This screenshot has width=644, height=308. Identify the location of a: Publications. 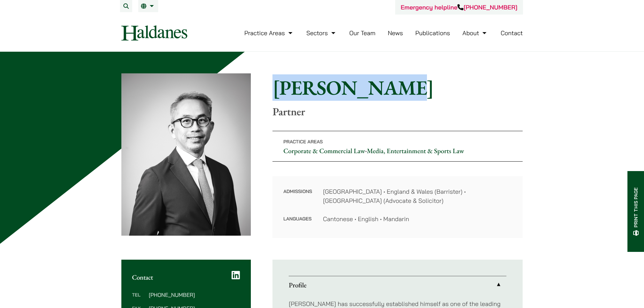
(432, 33).